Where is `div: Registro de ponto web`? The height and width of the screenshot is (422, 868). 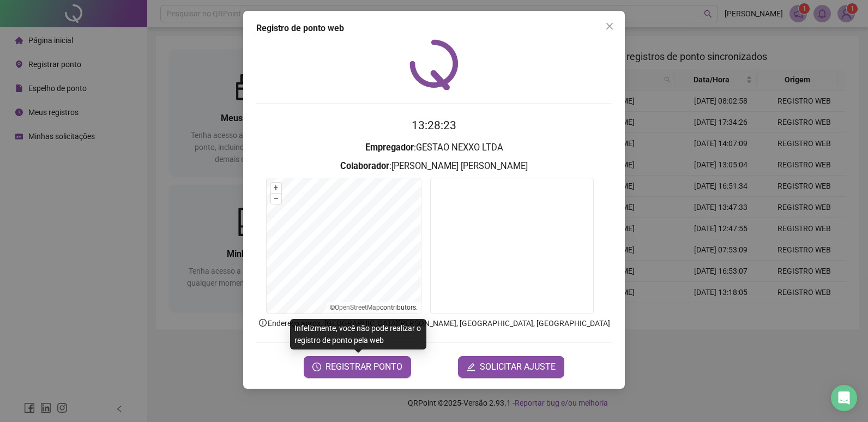 div: Registro de ponto web is located at coordinates (434, 28).